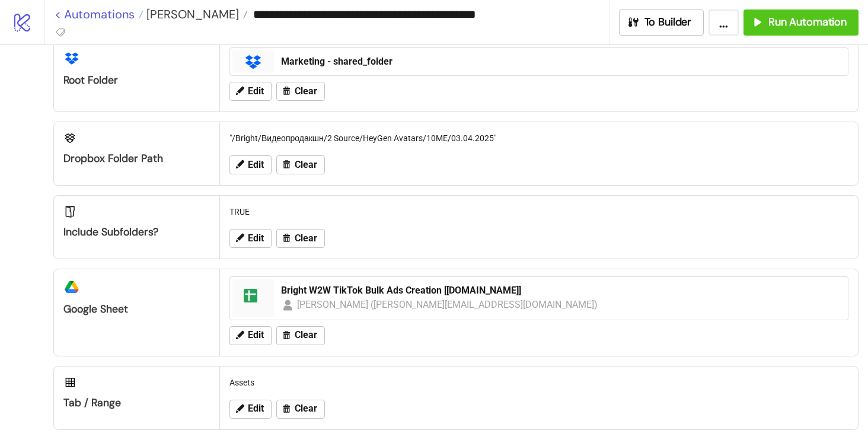 This screenshot has width=868, height=443. I want to click on div: Assets, so click(539, 382).